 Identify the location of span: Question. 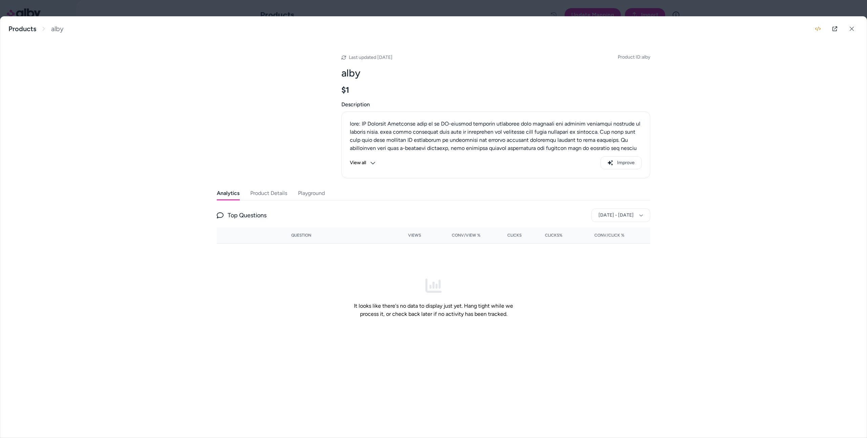
(301, 235).